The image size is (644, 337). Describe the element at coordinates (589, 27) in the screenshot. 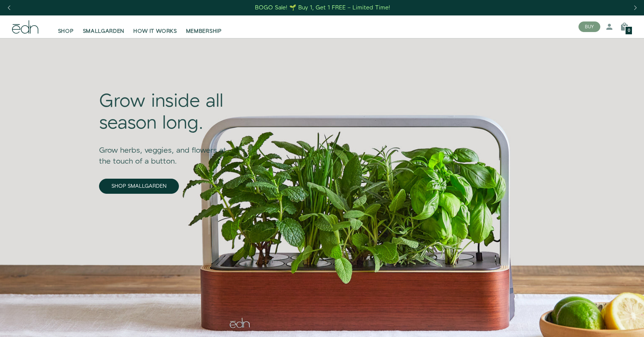

I see `button: BUY` at that location.